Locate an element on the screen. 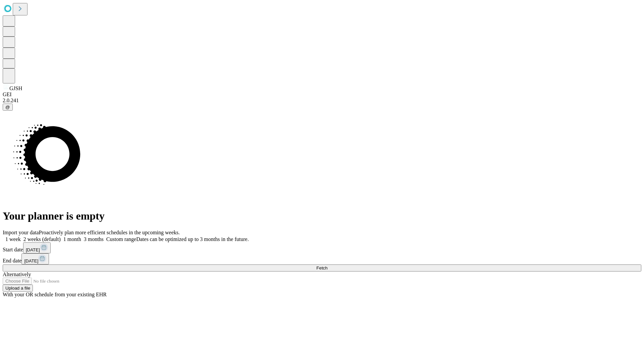 The width and height of the screenshot is (644, 362). span: Proactively plan more efficient schedules in the upcoming weeks. is located at coordinates (109, 232).